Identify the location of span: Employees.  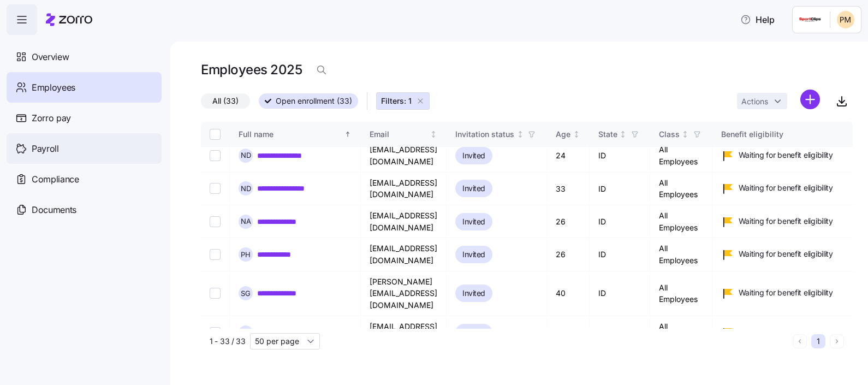
(54, 87).